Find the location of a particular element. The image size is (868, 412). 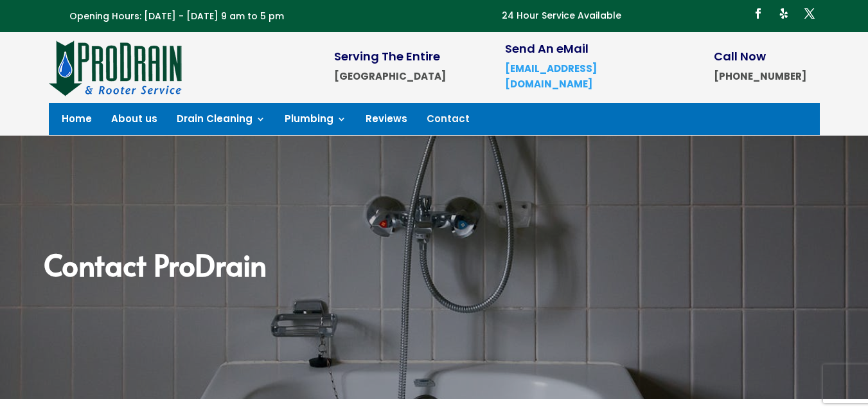

a: Plumbing is located at coordinates (316, 122).